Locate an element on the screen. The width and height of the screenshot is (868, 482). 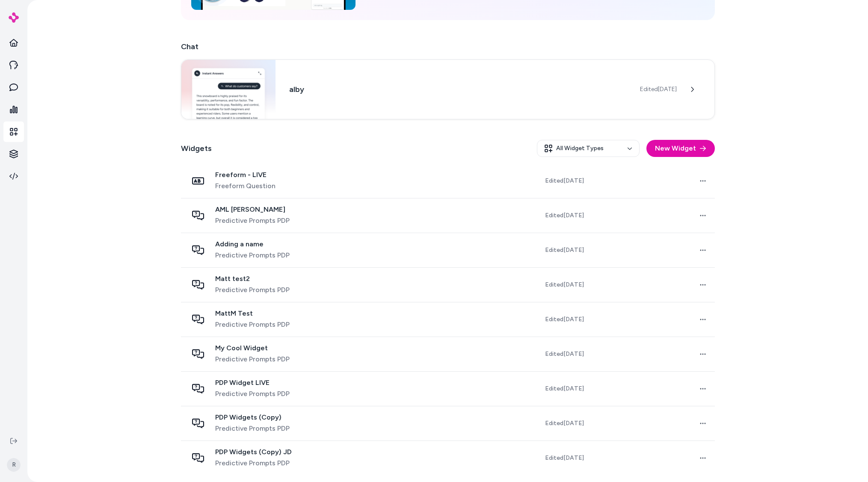
span: Freeform - LIVE is located at coordinates (245, 175).